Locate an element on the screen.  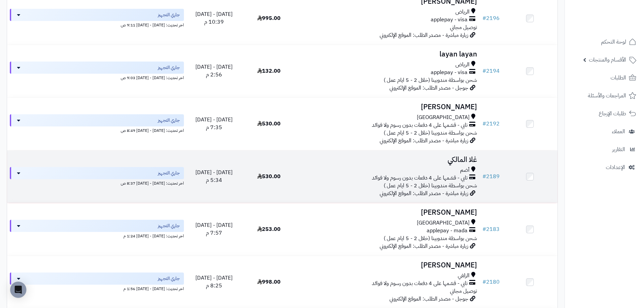
a: #2180 is located at coordinates (491, 282).